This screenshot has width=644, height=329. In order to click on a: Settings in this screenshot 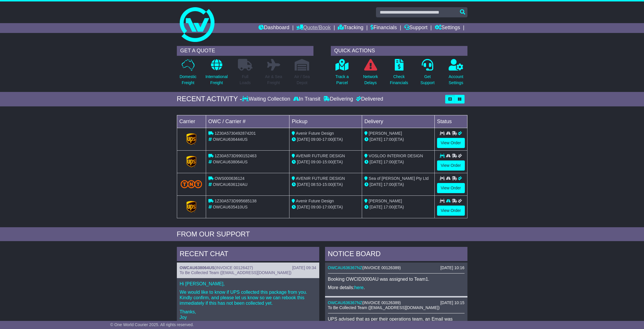, I will do `click(447, 28)`.